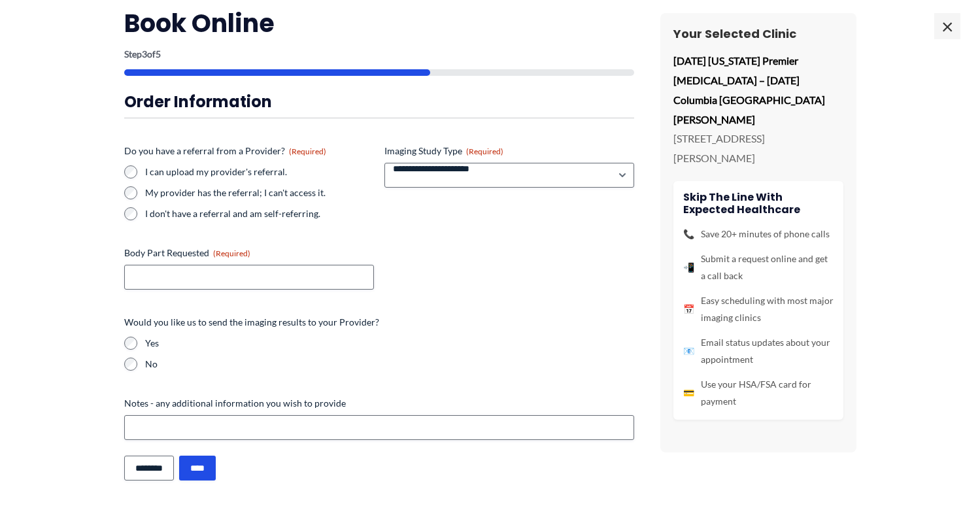 The image size is (980, 506). Describe the element at coordinates (251, 322) in the screenshot. I see `legend: Would you like us to send the imaging results to your Provider?` at that location.